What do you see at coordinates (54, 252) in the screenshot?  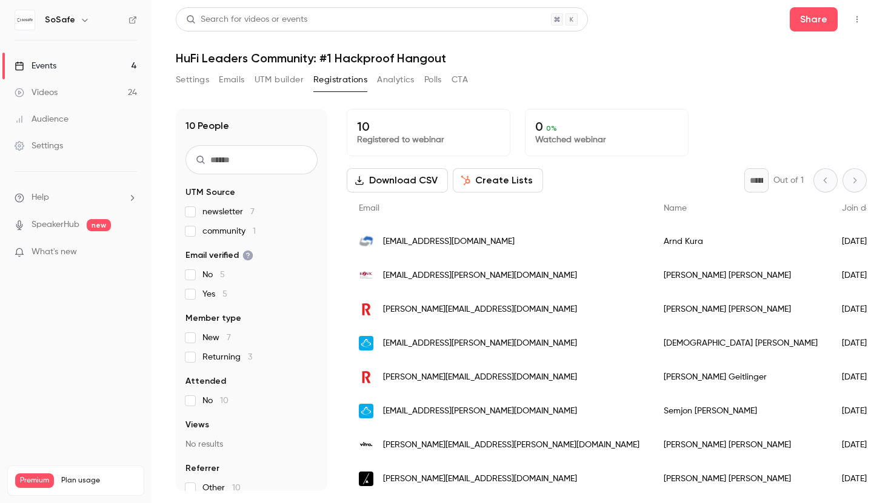 I see `span: What's new` at bounding box center [54, 252].